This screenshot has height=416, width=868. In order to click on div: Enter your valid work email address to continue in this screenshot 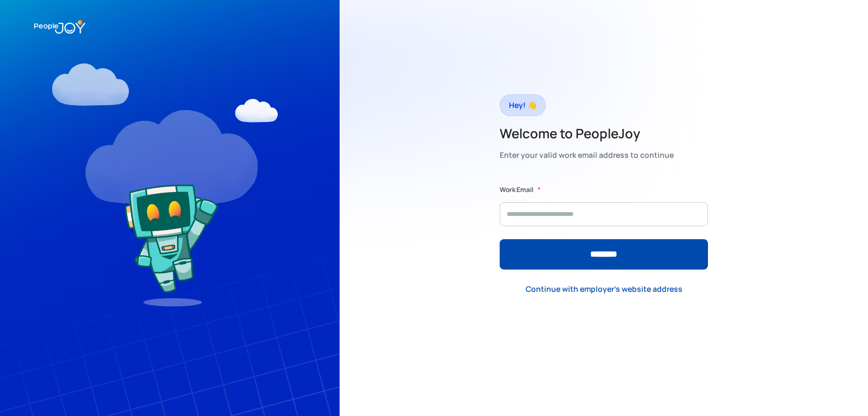, I will do `click(586, 155)`.